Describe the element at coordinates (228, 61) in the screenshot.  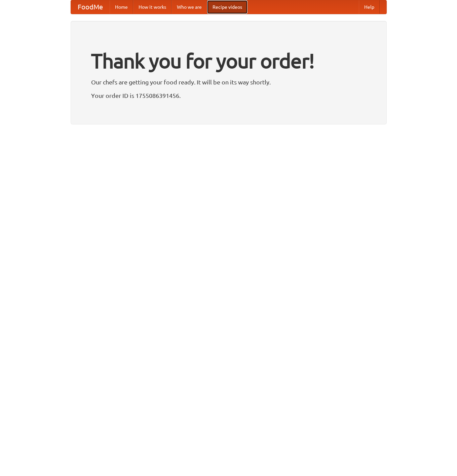
I see `h1: Thank you for your order!` at that location.